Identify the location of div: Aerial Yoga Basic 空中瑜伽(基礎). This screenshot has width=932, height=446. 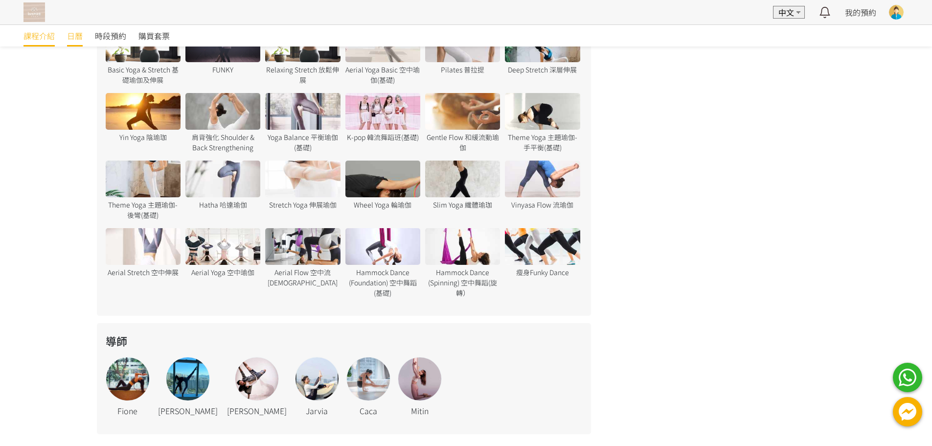
(383, 75).